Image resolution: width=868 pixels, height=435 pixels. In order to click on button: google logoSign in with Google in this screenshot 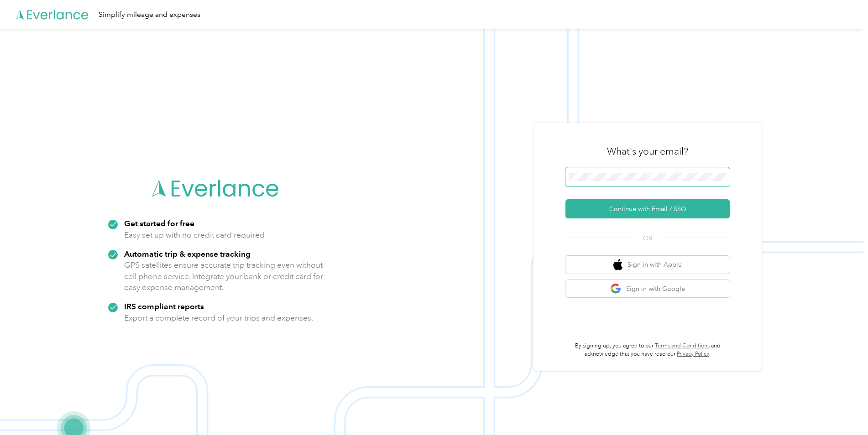, I will do `click(648, 289)`.